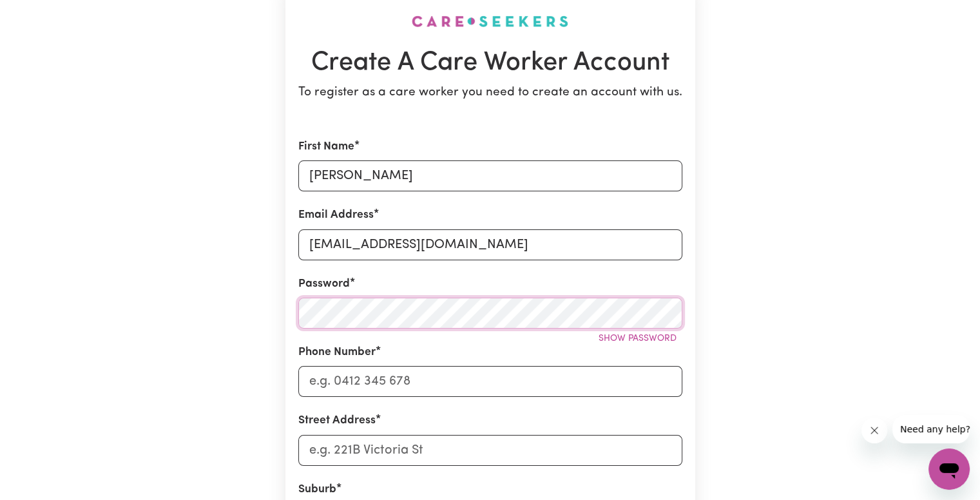 This screenshot has height=500, width=980. What do you see at coordinates (324, 284) in the screenshot?
I see `label: Password` at bounding box center [324, 284].